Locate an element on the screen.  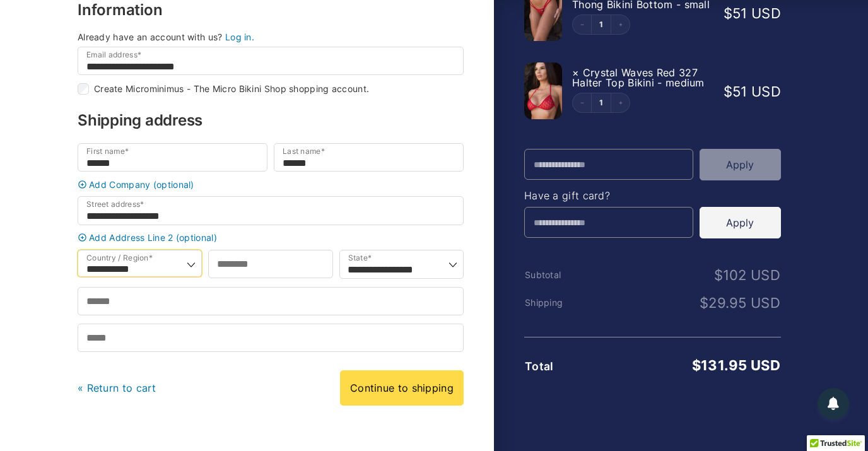
label: Create Microminimus - The Micro Bikini Shop shopping account. is located at coordinates (231, 89).